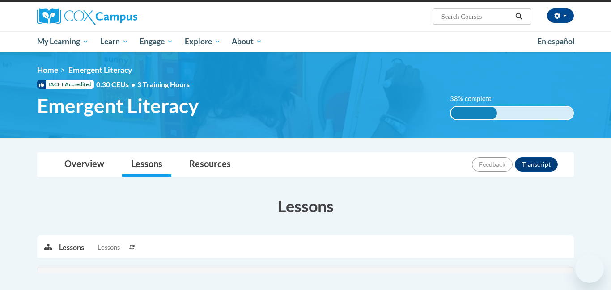 The width and height of the screenshot is (611, 290). I want to click on span: Engage, so click(156, 42).